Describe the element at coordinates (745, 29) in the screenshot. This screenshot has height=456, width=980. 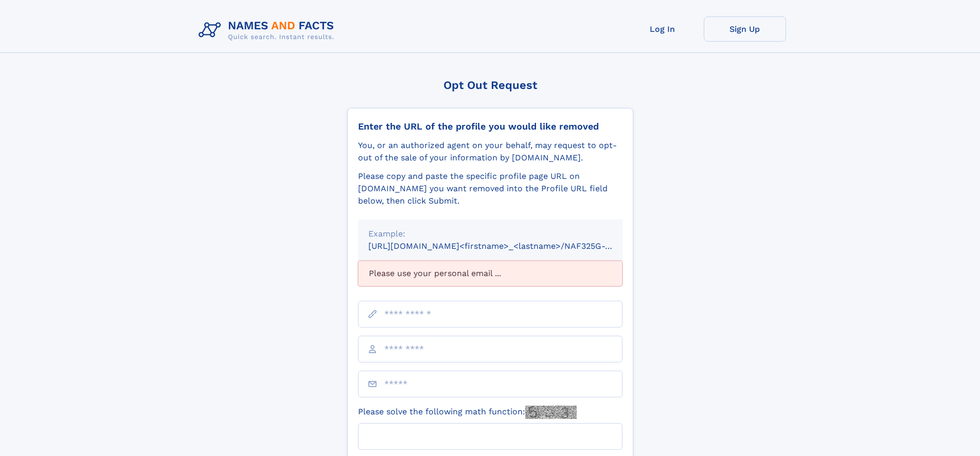
I see `a: Sign Up` at that location.